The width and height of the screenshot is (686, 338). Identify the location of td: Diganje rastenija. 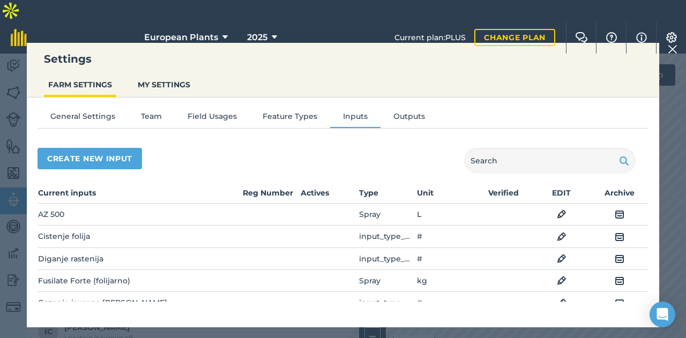
(139, 258).